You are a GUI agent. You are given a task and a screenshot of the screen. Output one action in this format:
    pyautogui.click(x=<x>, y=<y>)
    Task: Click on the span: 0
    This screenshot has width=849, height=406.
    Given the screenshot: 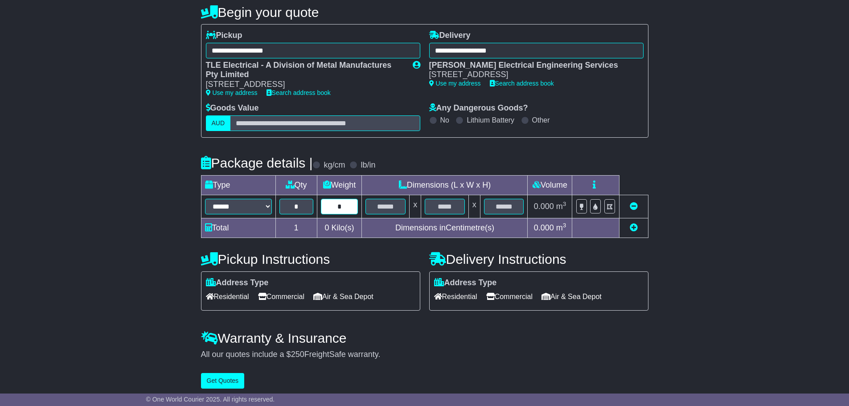 What is the action you would take?
    pyautogui.click(x=327, y=228)
    